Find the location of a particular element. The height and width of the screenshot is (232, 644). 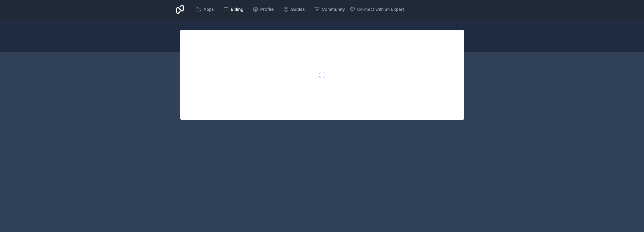

span: Guides is located at coordinates (298, 10).